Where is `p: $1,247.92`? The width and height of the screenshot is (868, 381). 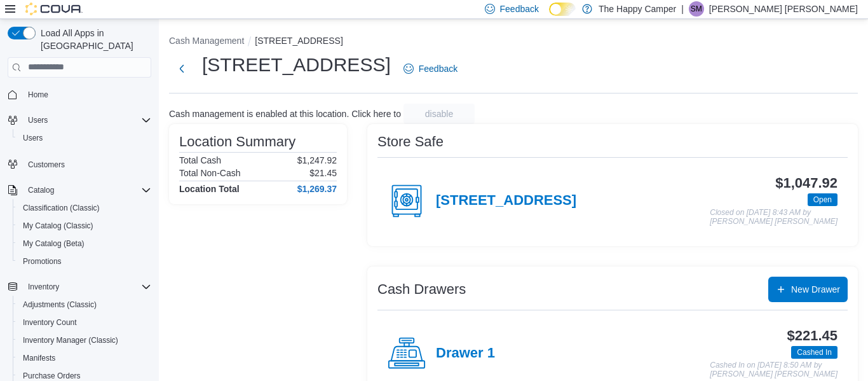 p: $1,247.92 is located at coordinates (317, 160).